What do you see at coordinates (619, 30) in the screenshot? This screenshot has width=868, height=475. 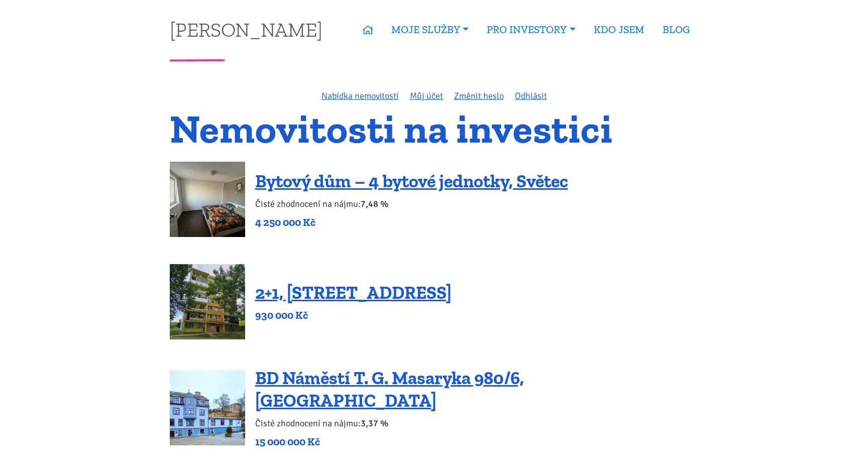 I see `a: KDO JSEM` at bounding box center [619, 30].